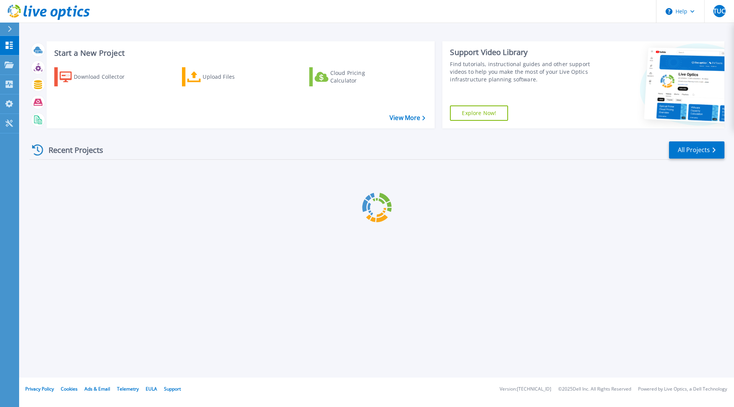 This screenshot has height=407, width=734. I want to click on a: Explore Now!, so click(479, 113).